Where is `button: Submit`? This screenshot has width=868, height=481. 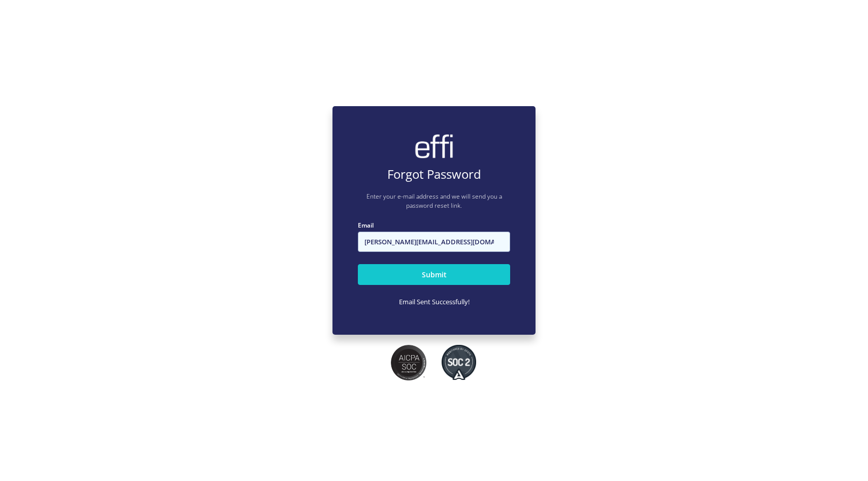 button: Submit is located at coordinates (434, 274).